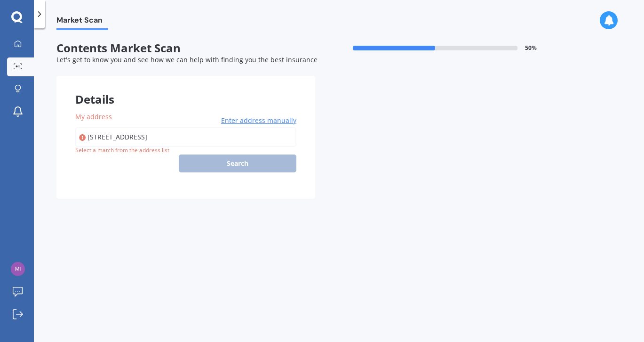 This screenshot has height=342, width=644. I want to click on span: Market Scan, so click(83, 22).